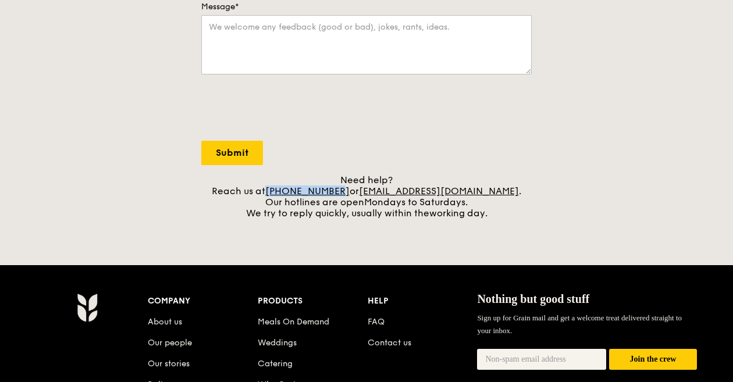 This screenshot has width=733, height=382. I want to click on a: About us, so click(165, 322).